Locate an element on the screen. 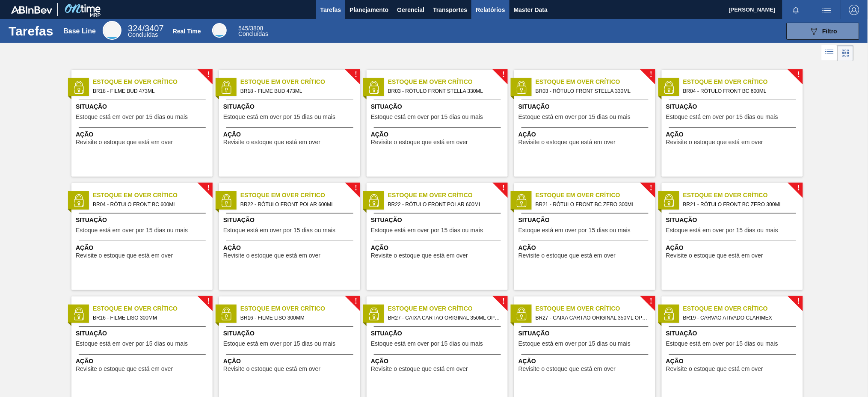 This screenshot has height=397, width=868. span: 545 is located at coordinates (243, 29).